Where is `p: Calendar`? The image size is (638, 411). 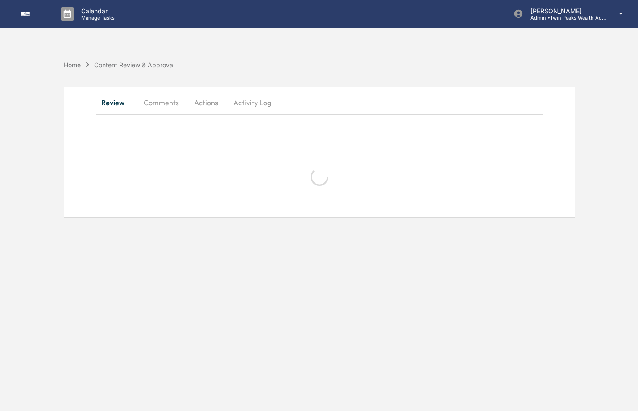
p: Calendar is located at coordinates (96, 11).